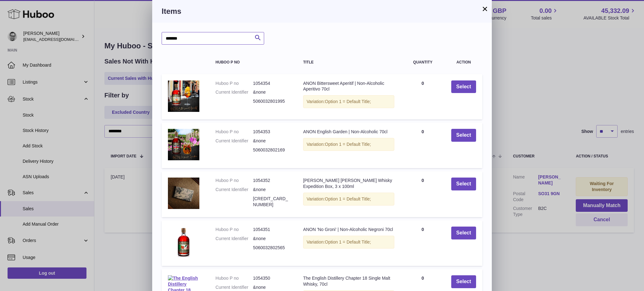  I want to click on th: Title, so click(349, 62).